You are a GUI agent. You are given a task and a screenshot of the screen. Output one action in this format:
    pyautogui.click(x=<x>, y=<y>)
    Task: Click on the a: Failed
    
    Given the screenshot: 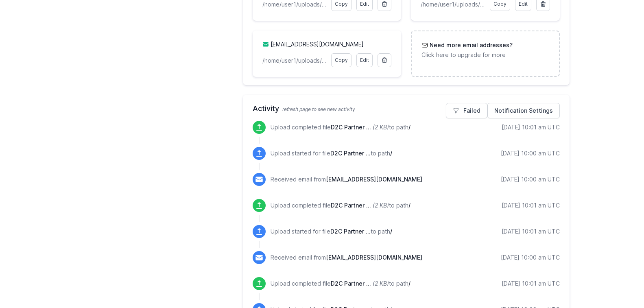 What is the action you would take?
    pyautogui.click(x=466, y=111)
    